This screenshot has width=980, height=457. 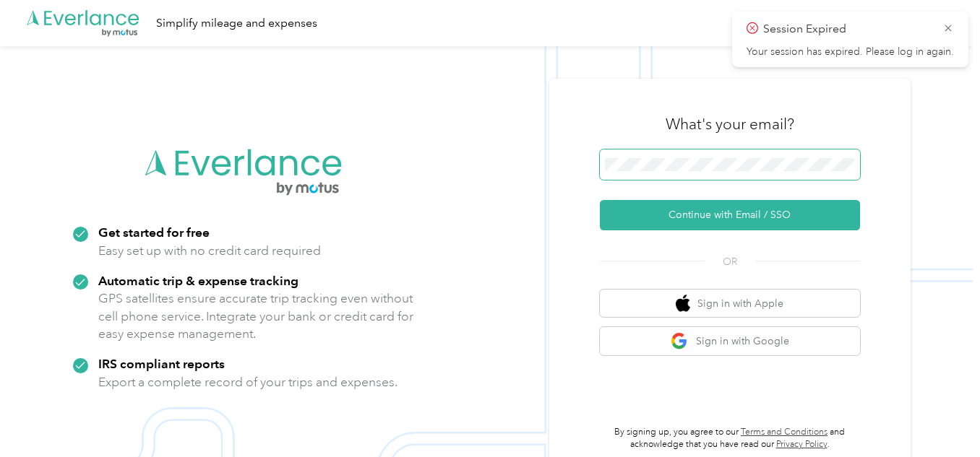 I want to click on button: Continue with Email / SSO, so click(x=730, y=215).